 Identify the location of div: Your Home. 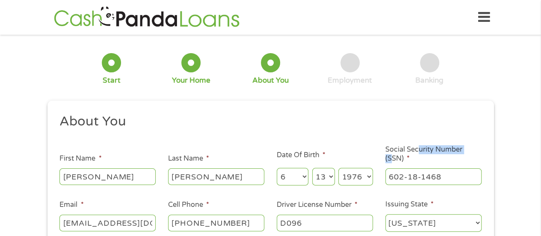
(191, 80).